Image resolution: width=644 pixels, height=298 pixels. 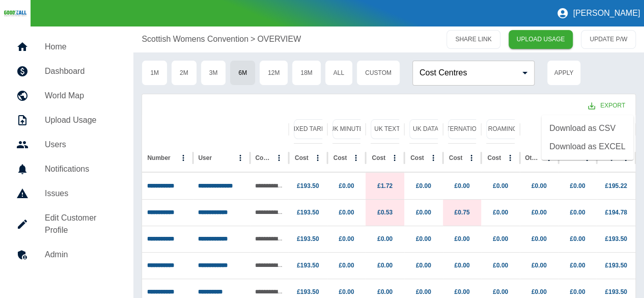 What do you see at coordinates (159, 158) in the screenshot?
I see `div: Number` at bounding box center [159, 158].